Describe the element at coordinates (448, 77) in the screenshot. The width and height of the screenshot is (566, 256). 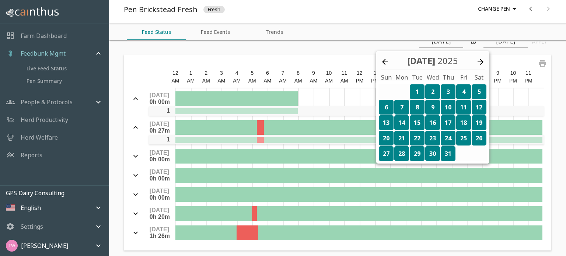
I see `div: Thu` at that location.